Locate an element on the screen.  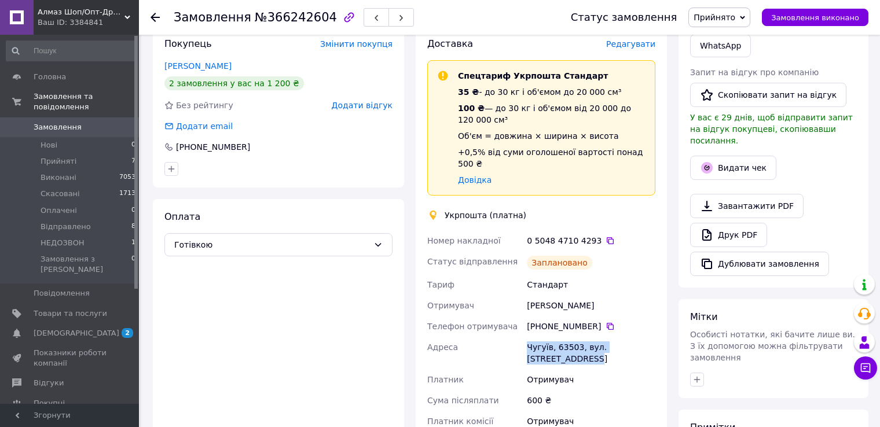
button: Скопіювати запит на відгук is located at coordinates (769, 95).